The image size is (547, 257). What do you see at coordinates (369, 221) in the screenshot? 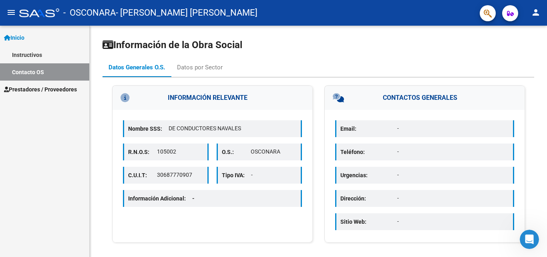
I see `p: Sitio Web:` at bounding box center [369, 221].